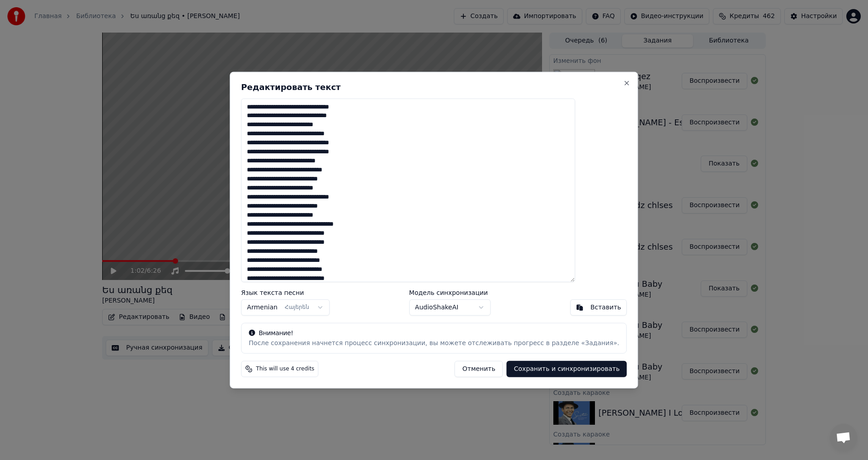 The width and height of the screenshot is (868, 460). Describe the element at coordinates (433, 343) in the screenshot. I see `div: После сохранения начнется процесс синхронизации, вы можете отслеживать прогресс в разделе «Задания».` at that location.